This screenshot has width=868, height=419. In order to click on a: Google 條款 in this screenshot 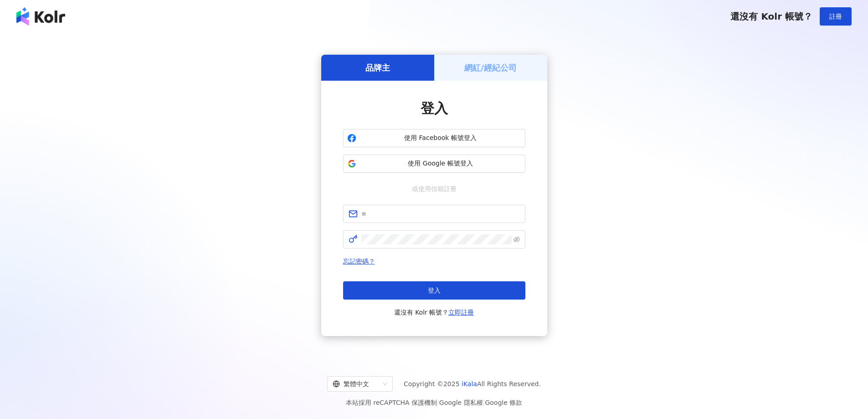, I will do `click(503, 402)`.